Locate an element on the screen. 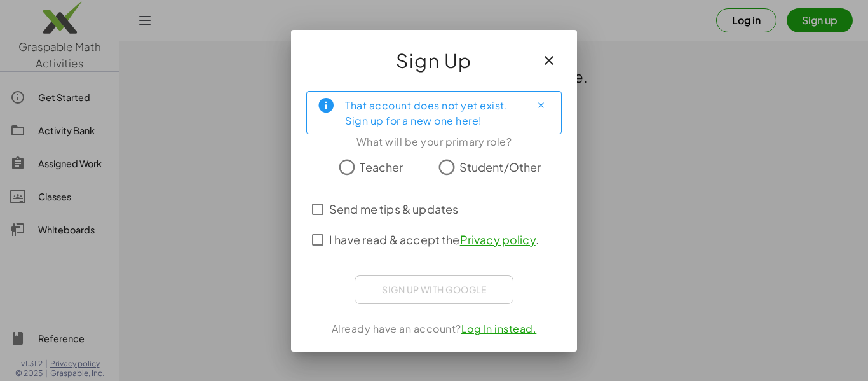 This screenshot has height=381, width=868. span: Teacher is located at coordinates (382, 167).